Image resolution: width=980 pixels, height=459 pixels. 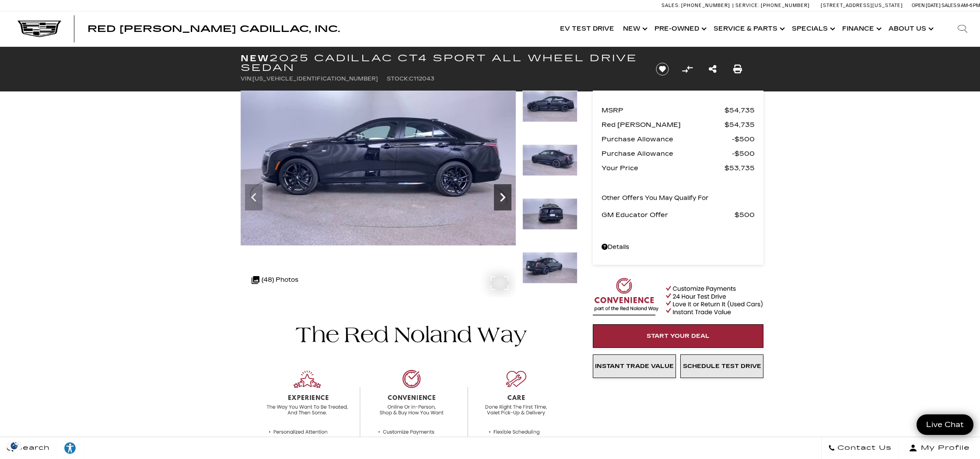 What do you see at coordinates (655, 198) in the screenshot?
I see `p: Other Offers You May Qualify For` at bounding box center [655, 198].